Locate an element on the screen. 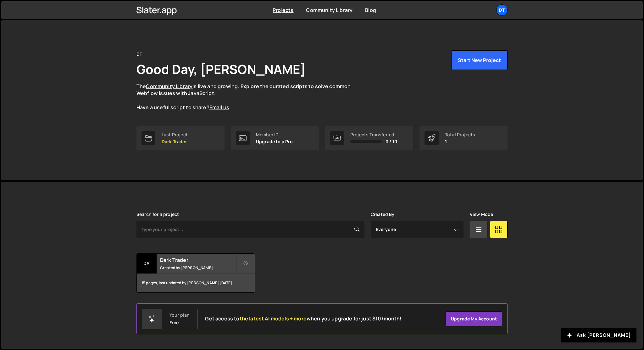 This screenshot has width=644, height=350. a: Email us is located at coordinates (219, 107).